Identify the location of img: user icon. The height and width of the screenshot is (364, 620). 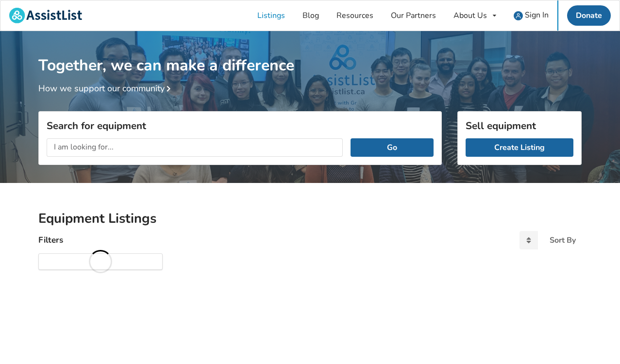
(518, 16).